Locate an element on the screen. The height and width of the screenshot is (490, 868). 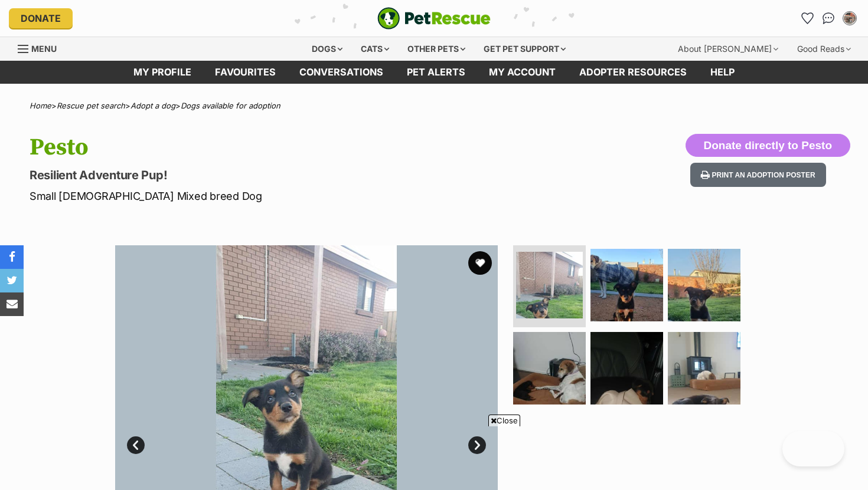
a: Dogs available for adoption is located at coordinates (230, 106).